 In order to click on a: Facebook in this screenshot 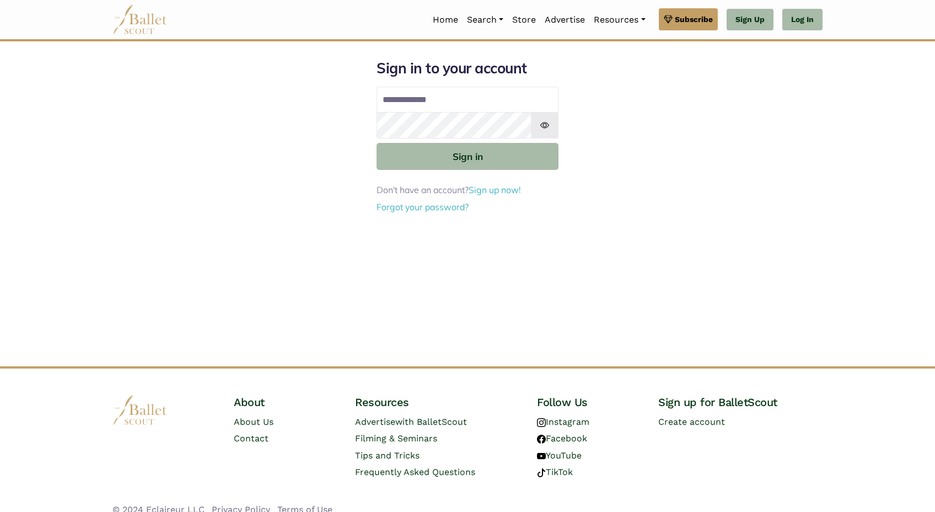, I will do `click(562, 438)`.